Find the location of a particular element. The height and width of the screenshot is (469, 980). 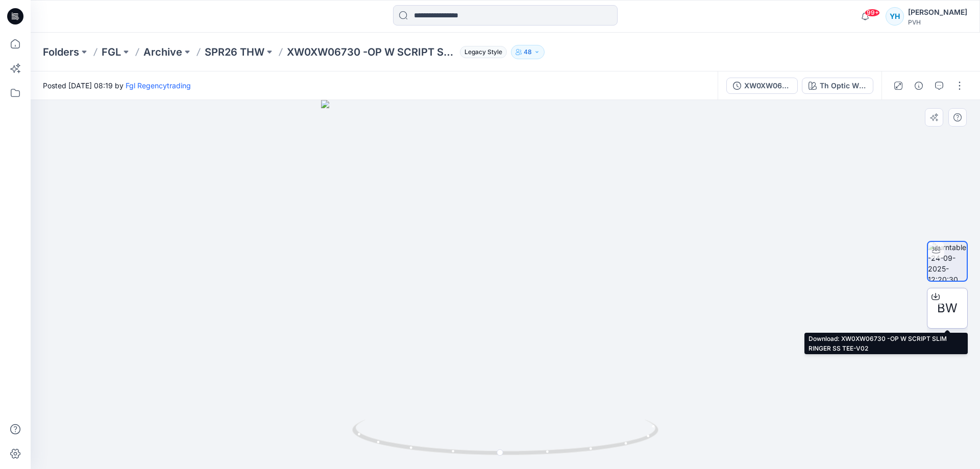

img: turntable-24-09-2025-12:20:30 is located at coordinates (947, 261).